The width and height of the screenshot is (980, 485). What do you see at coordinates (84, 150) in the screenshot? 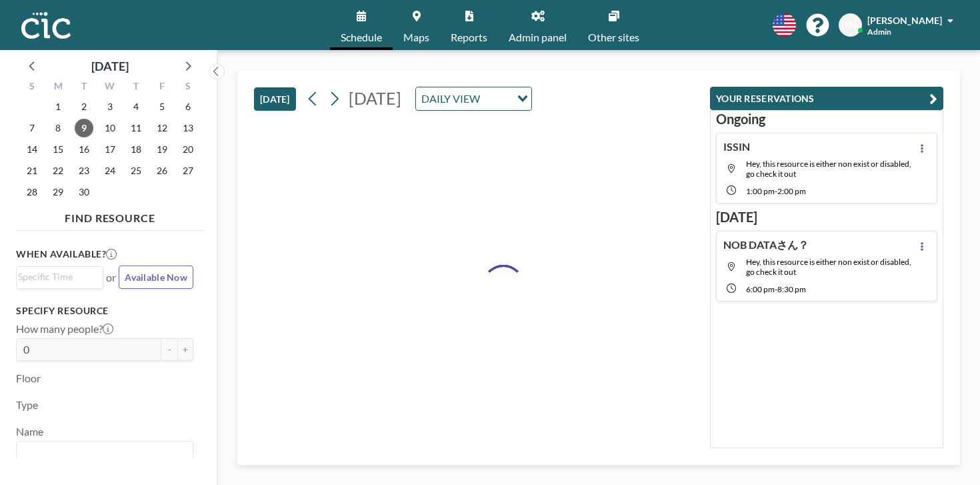
I see `span: Tuesday, September 16, 2025` at bounding box center [84, 150].